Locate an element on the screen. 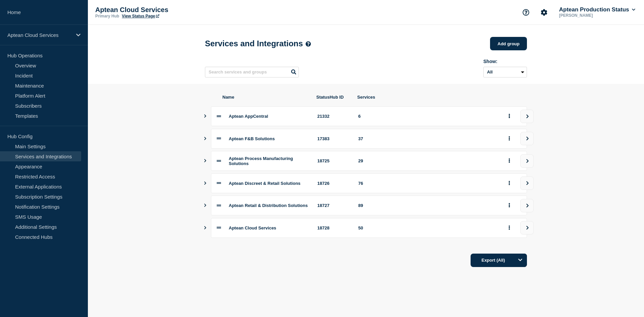  span: Aptean Discreet & Retail Solutions is located at coordinates (265, 183).